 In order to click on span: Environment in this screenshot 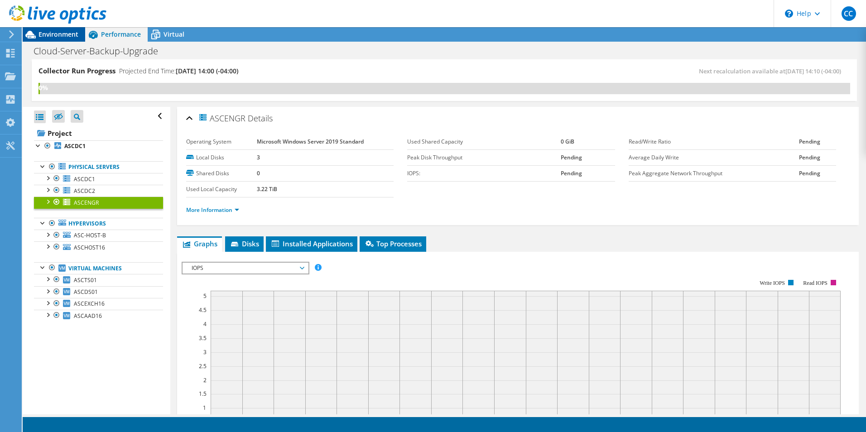, I will do `click(58, 34)`.